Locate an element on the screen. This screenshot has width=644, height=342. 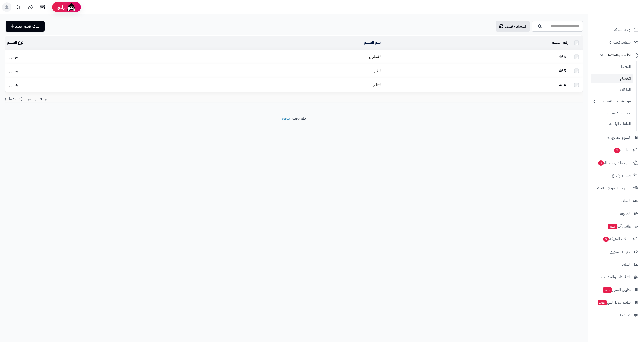
a: الطلبات3 is located at coordinates (616, 150).